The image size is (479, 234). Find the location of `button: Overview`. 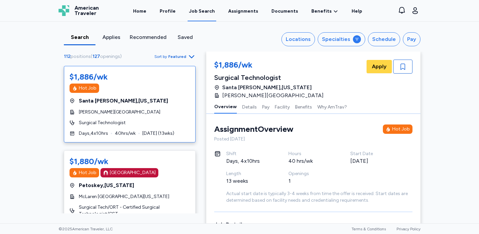

button: Overview is located at coordinates (225, 106).